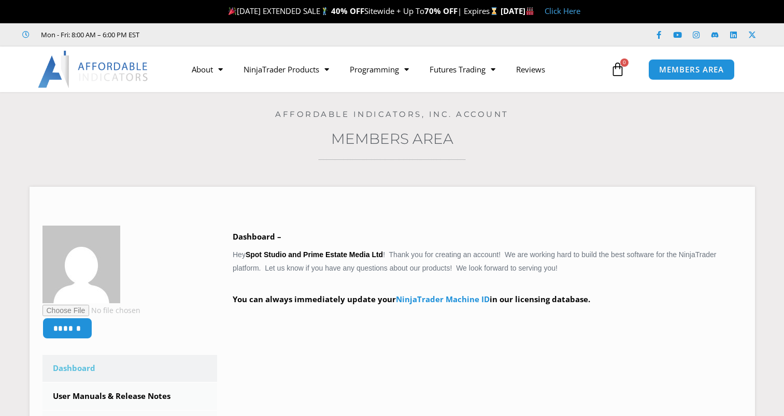 This screenshot has height=416, width=784. I want to click on div: Hey ! Thank you for creating an account! We are working hard to build the best software for the N..., so click(487, 276).